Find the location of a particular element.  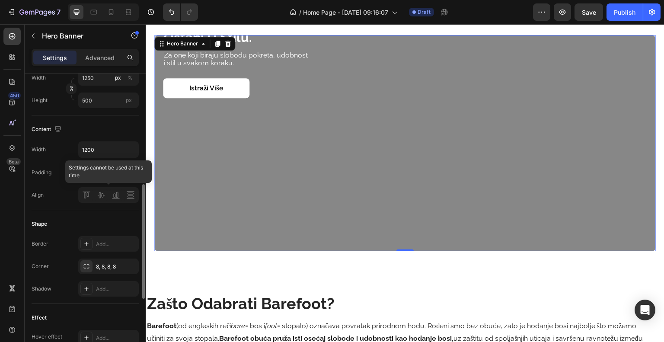

button: Publish is located at coordinates (624, 12).